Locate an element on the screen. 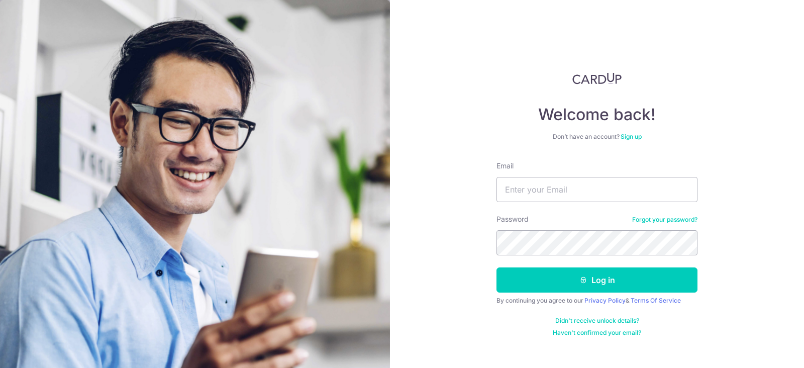  img: CardUp Logo is located at coordinates (597, 78).